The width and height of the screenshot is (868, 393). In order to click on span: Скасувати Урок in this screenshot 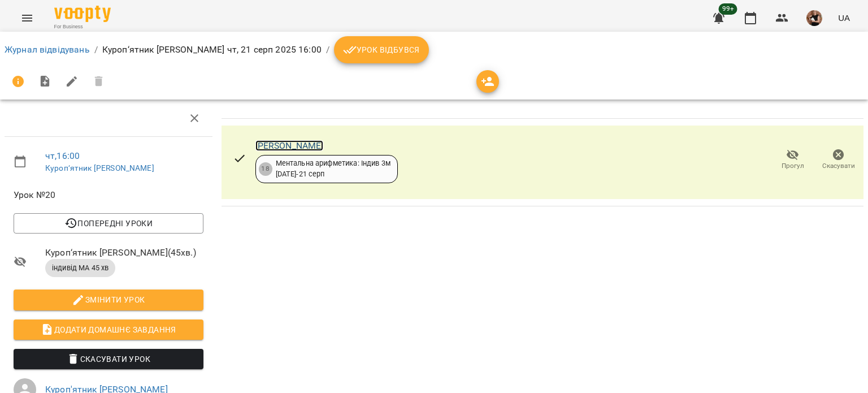, I will do `click(109, 359)`.